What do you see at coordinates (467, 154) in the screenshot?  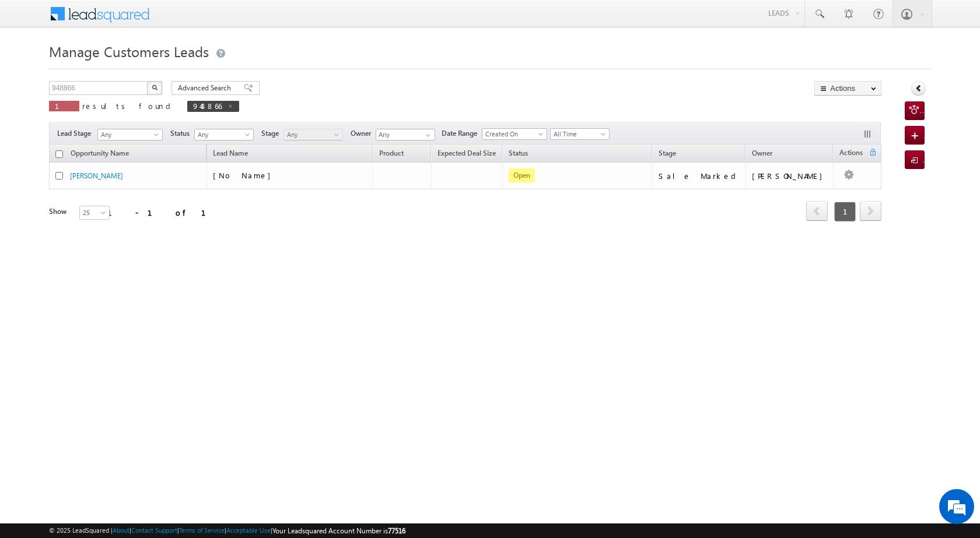 I see `a: Expected Deal Size` at bounding box center [467, 154].